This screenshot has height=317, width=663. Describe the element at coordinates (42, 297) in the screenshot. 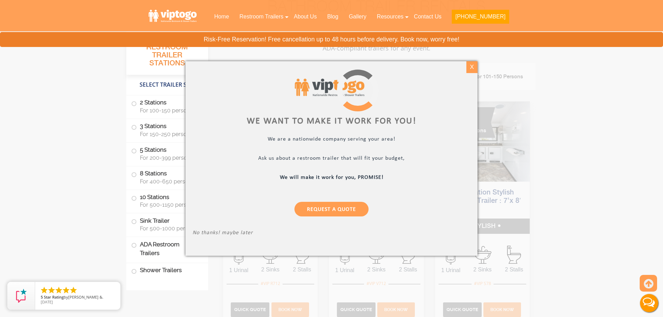

I see `span: 5` at that location.